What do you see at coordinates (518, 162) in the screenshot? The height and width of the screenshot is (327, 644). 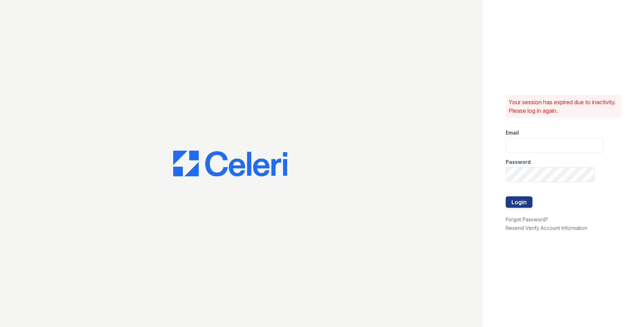 I see `label: Password` at bounding box center [518, 162].